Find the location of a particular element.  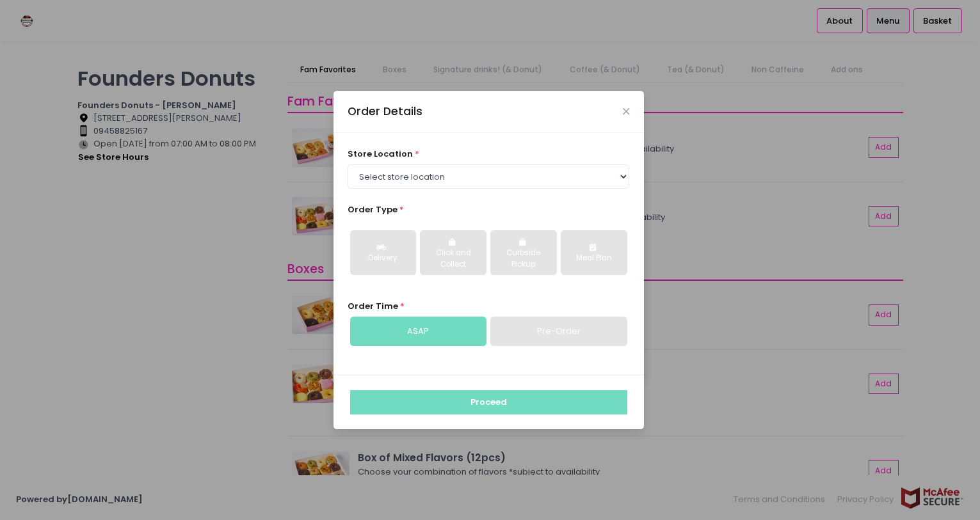

span: Order Time is located at coordinates (372, 306).